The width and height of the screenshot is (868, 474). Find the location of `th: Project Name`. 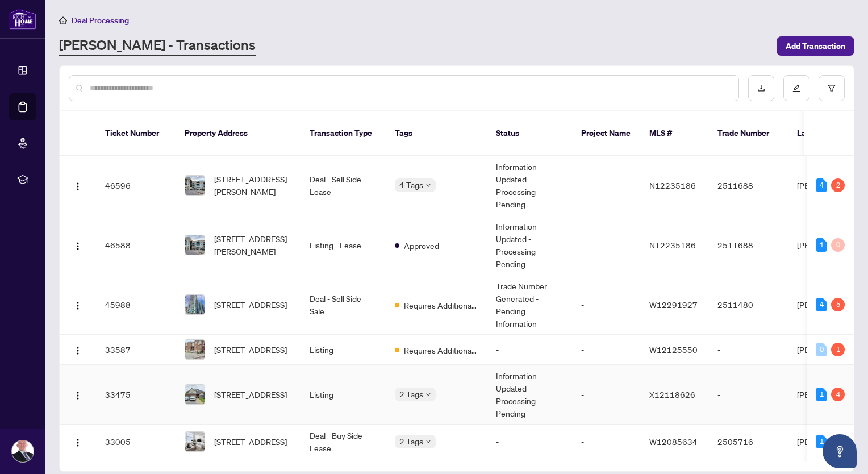

th: Project Name is located at coordinates (606, 134).